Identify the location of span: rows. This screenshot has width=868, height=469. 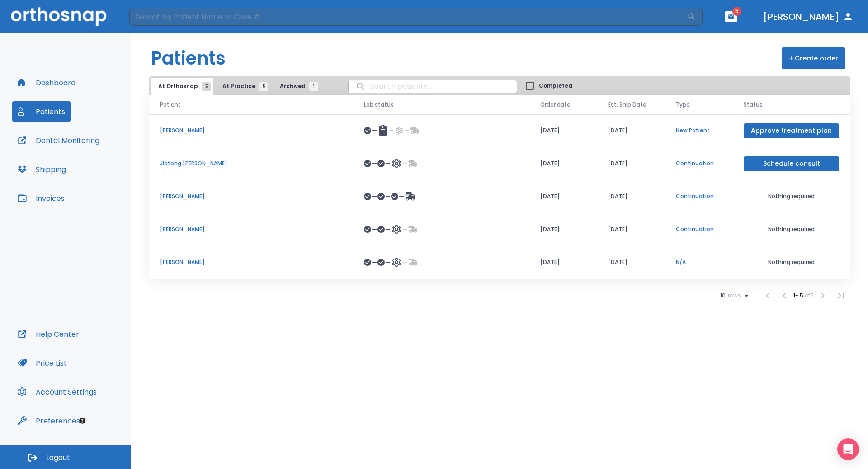
(733, 296).